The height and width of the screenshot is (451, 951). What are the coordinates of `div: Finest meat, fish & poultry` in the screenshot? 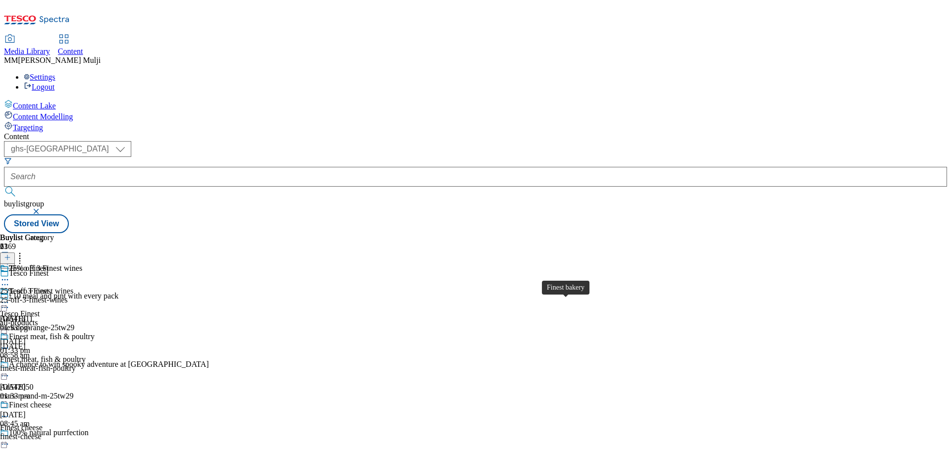 It's located at (52, 337).